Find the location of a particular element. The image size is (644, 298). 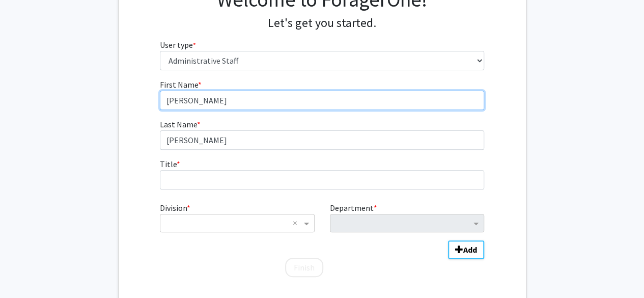

h4: Let's get you started. is located at coordinates (322, 23).